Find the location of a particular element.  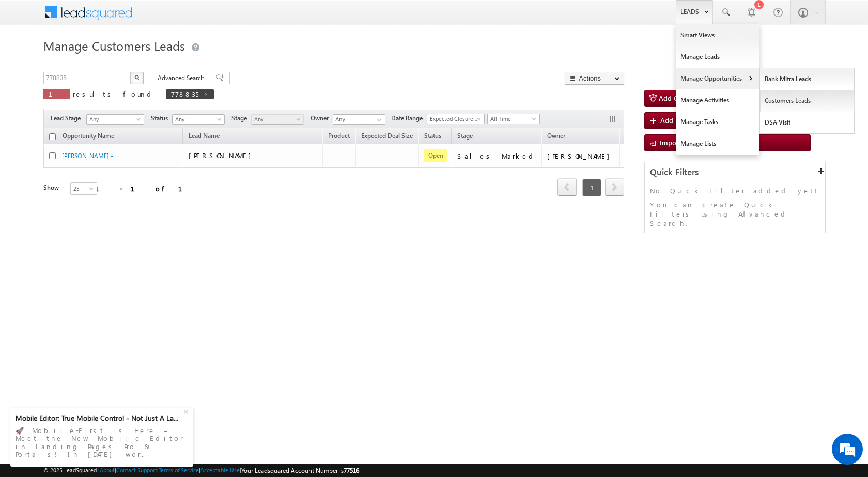

a: Expected Closure Date is located at coordinates (456, 119).